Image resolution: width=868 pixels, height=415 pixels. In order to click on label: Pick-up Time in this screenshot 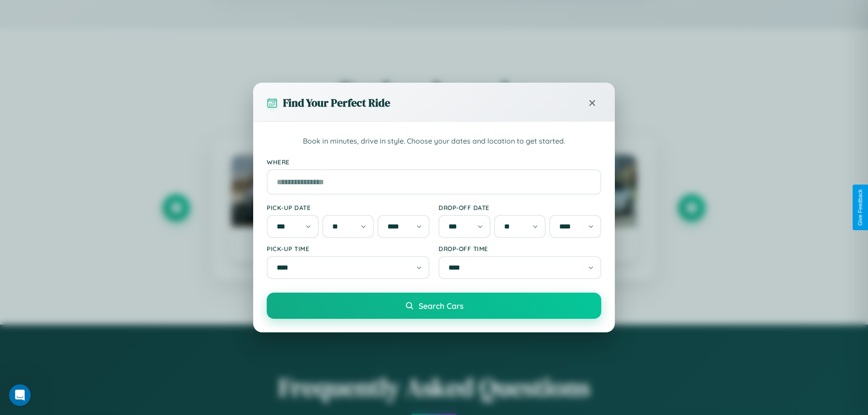, I will do `click(348, 249)`.